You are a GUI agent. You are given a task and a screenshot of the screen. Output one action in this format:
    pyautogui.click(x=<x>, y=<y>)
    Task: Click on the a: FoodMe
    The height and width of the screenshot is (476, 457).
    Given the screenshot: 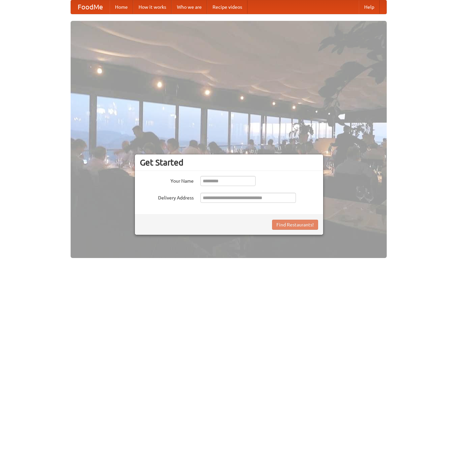 What is the action you would take?
    pyautogui.click(x=90, y=7)
    